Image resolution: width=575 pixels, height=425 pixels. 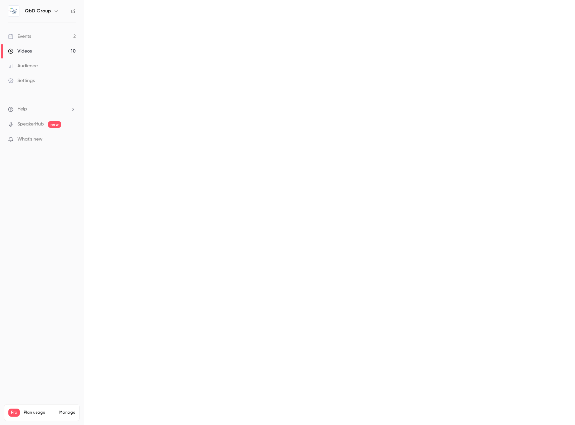 What do you see at coordinates (67, 413) in the screenshot?
I see `a: Manage` at bounding box center [67, 413].